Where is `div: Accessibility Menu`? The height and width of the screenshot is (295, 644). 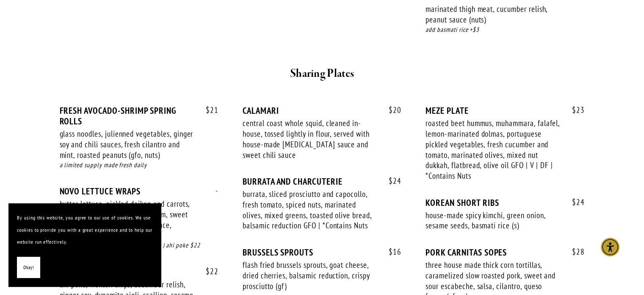
div: Accessibility Menu is located at coordinates (610, 247).